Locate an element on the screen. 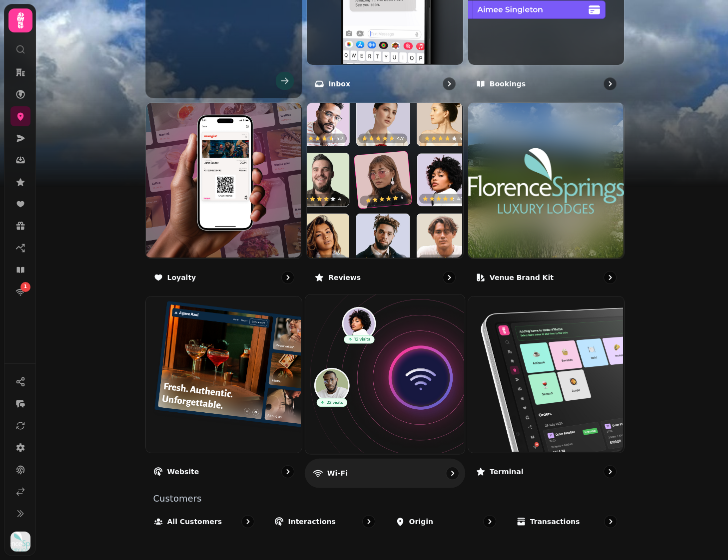  button: User avatar is located at coordinates (21, 541).